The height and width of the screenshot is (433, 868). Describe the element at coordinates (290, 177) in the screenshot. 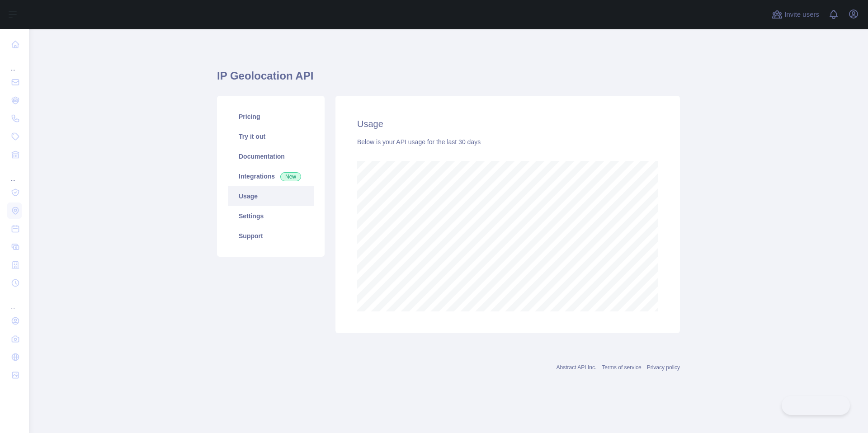

I see `span: New` at that location.